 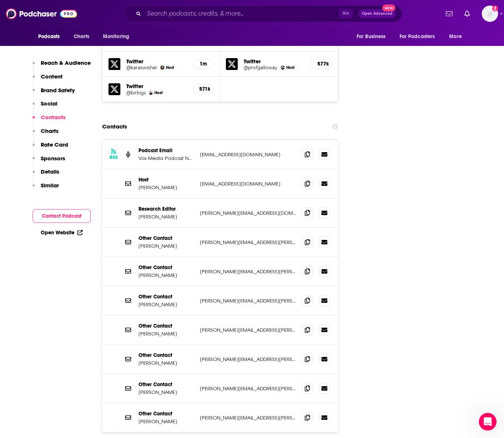 I want to click on span: For Business, so click(x=371, y=37).